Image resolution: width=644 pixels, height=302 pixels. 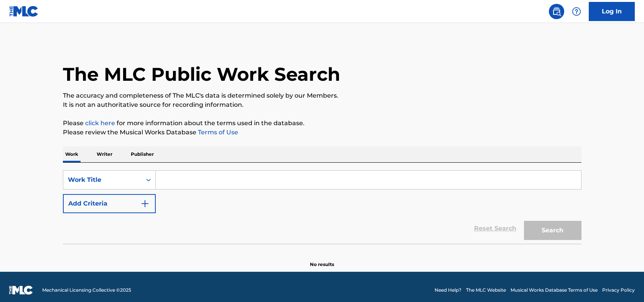 I want to click on img: MLC Logo, so click(x=24, y=11).